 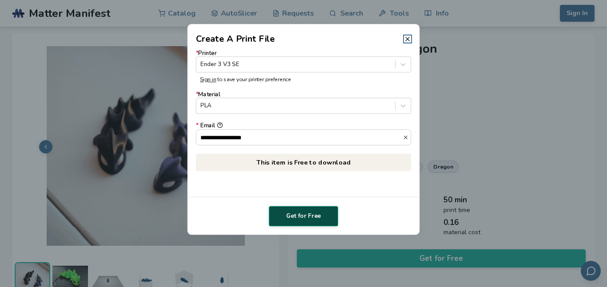 What do you see at coordinates (303, 61) in the screenshot?
I see `label: Printer` at bounding box center [303, 61].